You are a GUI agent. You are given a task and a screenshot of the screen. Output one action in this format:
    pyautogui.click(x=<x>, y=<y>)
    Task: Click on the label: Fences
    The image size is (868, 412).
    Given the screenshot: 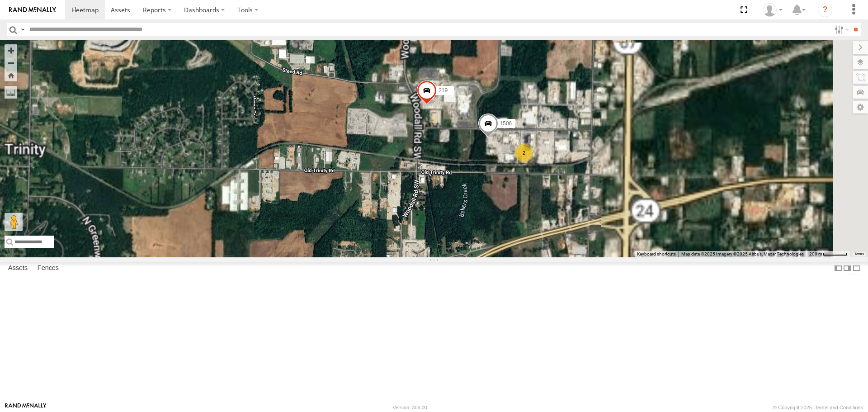 What is the action you would take?
    pyautogui.click(x=48, y=269)
    